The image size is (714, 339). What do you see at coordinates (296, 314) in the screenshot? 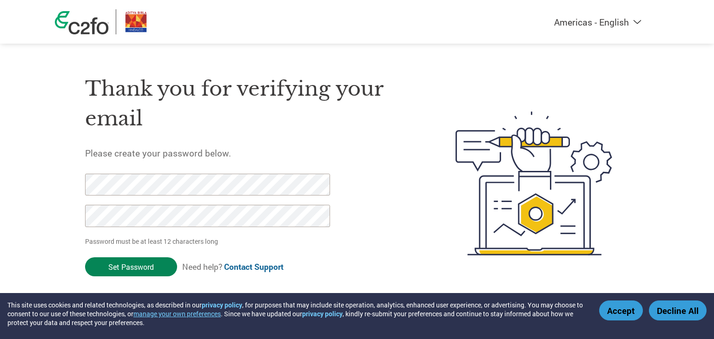
I see `div: This site uses cookies and related technologies, as described in our , for purposes that may incl...` at bounding box center [296, 314].